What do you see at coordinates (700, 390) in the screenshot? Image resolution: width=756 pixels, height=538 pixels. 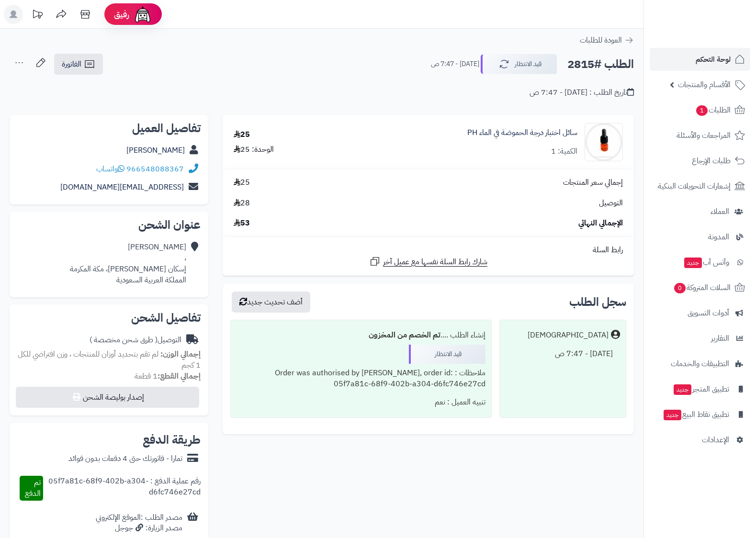 I see `a: تطبيق المتجرجديد` at bounding box center [700, 390].